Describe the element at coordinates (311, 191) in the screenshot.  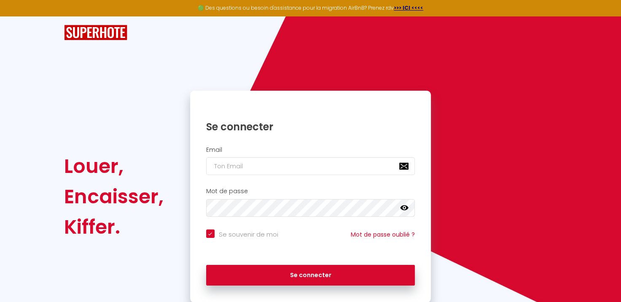
I see `h2: Mot de passe` at that location.